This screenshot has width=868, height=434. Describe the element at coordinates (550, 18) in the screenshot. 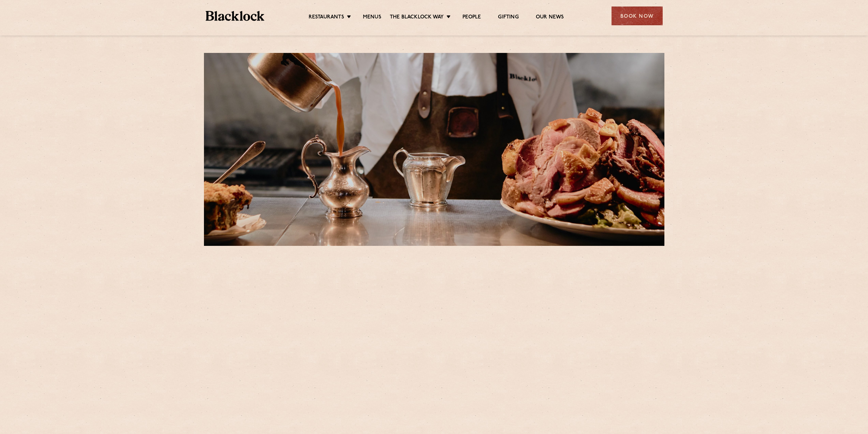

I see `a: Our News` at that location.